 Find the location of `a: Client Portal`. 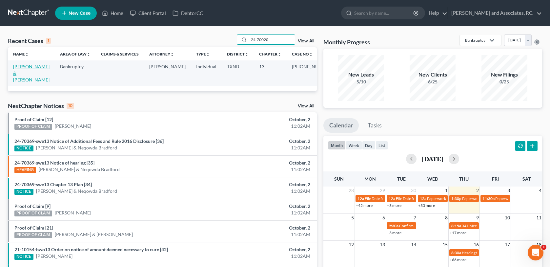

a: Client Portal is located at coordinates (148, 13).